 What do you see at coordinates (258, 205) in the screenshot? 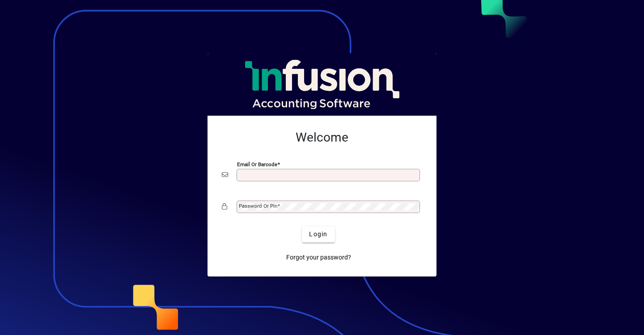
I see `mat-label: Password or Pin` at bounding box center [258, 205].